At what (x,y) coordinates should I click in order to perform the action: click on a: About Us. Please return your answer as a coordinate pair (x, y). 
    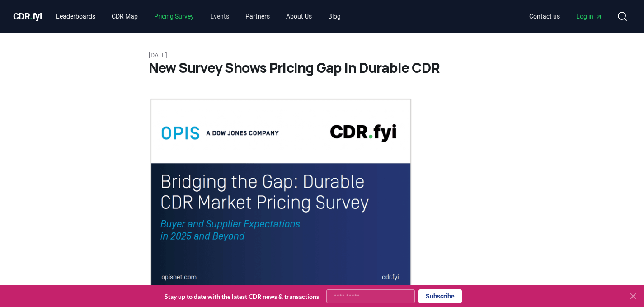
    Looking at the image, I should click on (298, 16).